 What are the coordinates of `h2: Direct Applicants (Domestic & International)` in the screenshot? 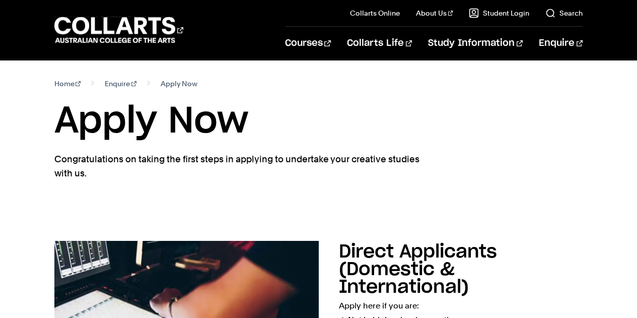 It's located at (418, 269).